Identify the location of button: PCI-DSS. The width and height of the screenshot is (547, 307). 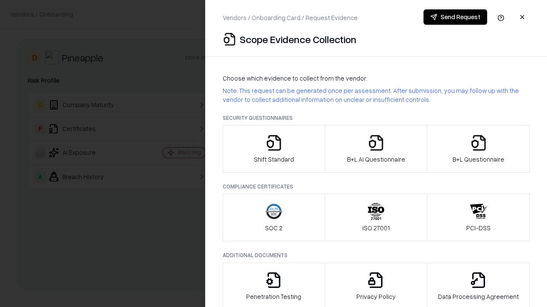
(478, 218).